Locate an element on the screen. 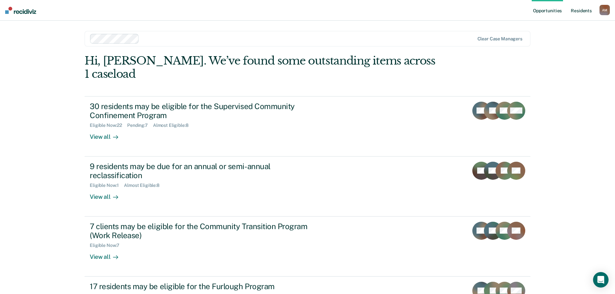 The height and width of the screenshot is (294, 615). a: 7 clients may be eligible for the Community Transition Program (Work Release)Eligible Now:7View all is located at coordinates (307, 246).